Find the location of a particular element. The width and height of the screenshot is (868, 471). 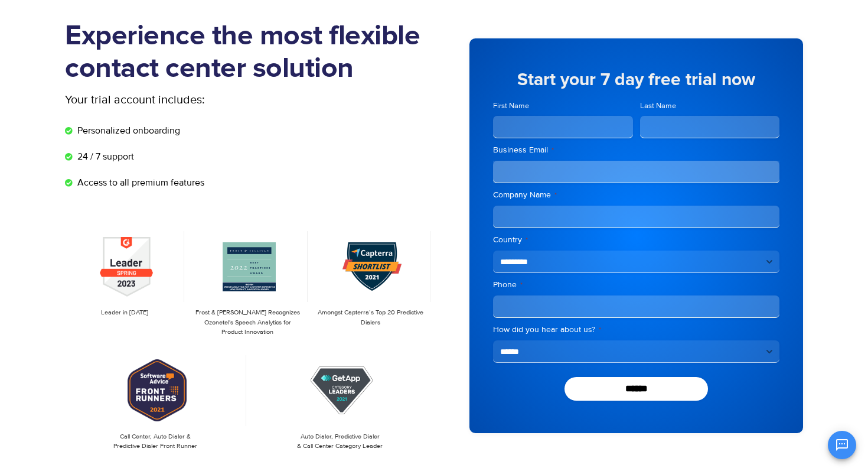

label: How did you hear about us? is located at coordinates (636, 330).